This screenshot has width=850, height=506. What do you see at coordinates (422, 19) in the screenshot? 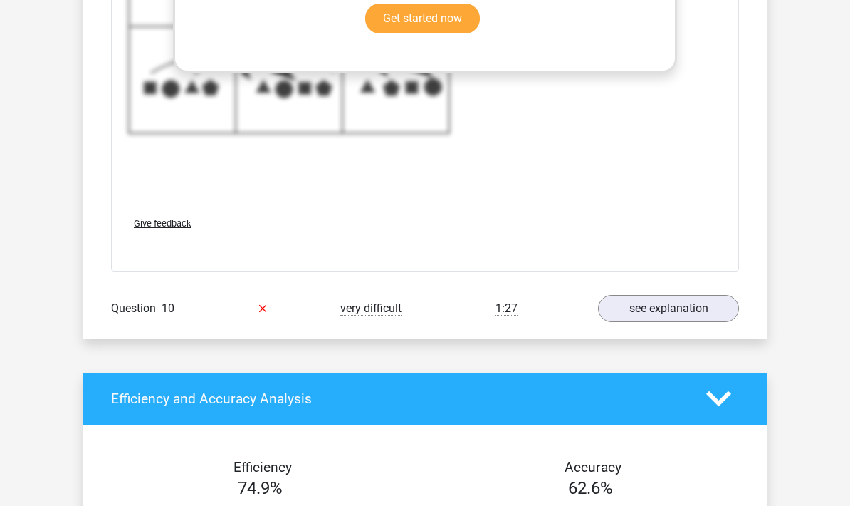
I see `a: Get started now` at bounding box center [422, 19].